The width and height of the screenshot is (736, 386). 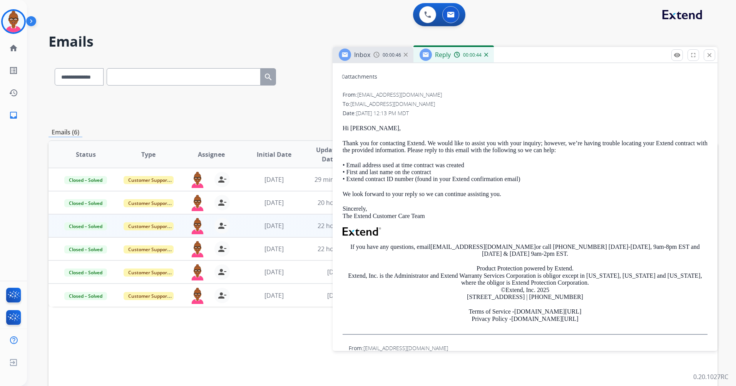 What do you see at coordinates (13, 115) in the screenshot?
I see `mat-icon: inbox` at bounding box center [13, 115].